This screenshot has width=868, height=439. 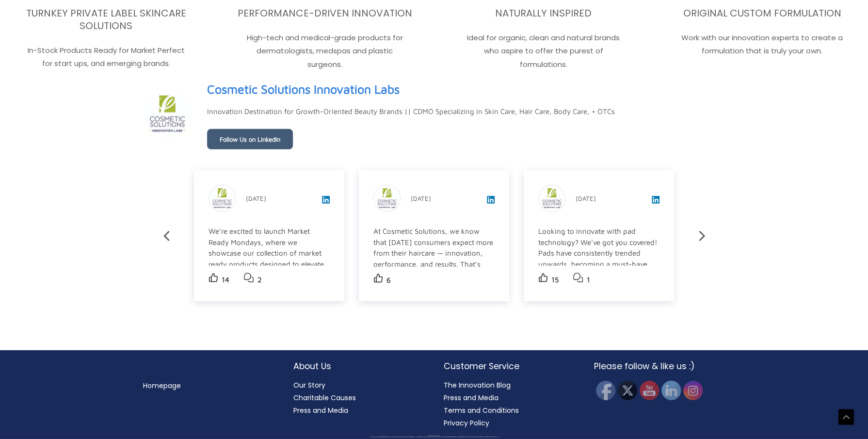 What do you see at coordinates (259, 280) in the screenshot?
I see `p: 2` at bounding box center [259, 280].